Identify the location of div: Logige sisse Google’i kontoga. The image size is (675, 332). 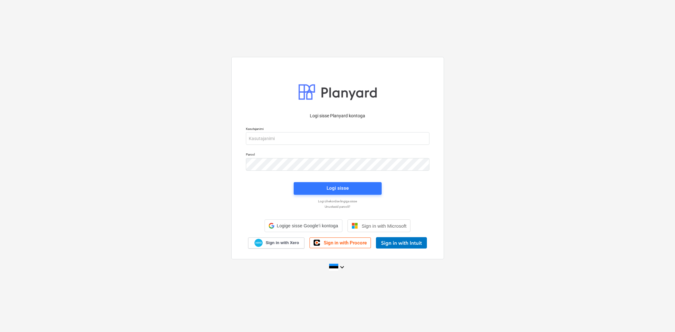
(303, 226).